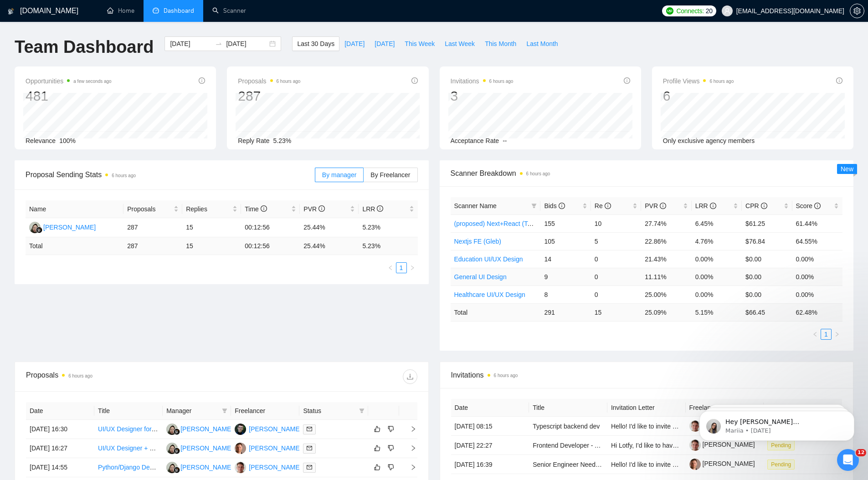 The width and height of the screenshot is (868, 480). What do you see at coordinates (616, 277) in the screenshot?
I see `td: 0` at bounding box center [616, 277].